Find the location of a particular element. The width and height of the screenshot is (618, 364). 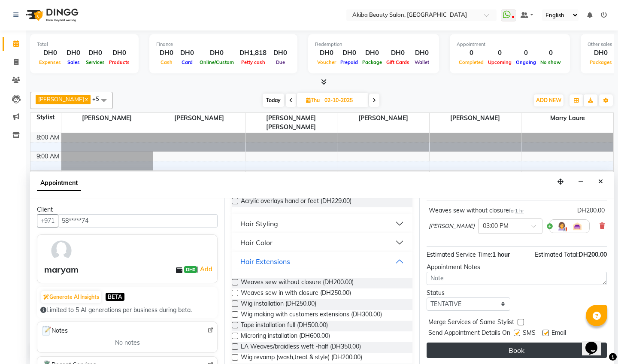

div: Status is located at coordinates (468, 293).